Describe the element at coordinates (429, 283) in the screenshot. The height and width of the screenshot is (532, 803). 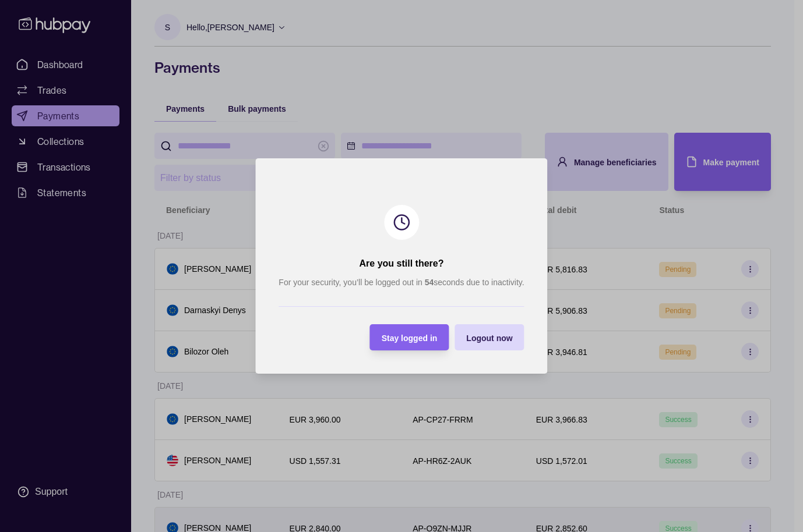
I see `strong: 54` at that location.